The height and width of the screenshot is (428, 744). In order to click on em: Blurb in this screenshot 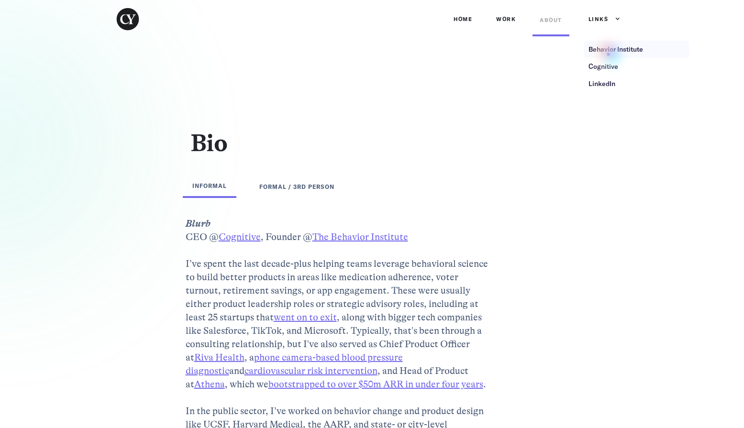, I will do `click(339, 224)`.